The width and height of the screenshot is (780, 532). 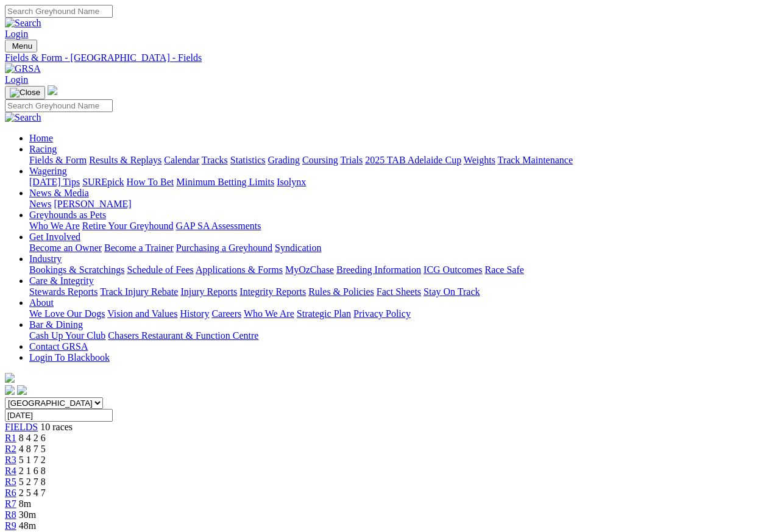 What do you see at coordinates (63, 291) in the screenshot?
I see `a: Stewards Reports` at bounding box center [63, 291].